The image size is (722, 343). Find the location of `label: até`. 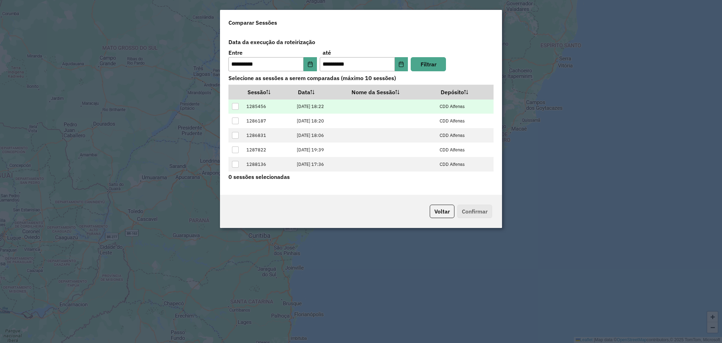

label: até is located at coordinates (327, 53).